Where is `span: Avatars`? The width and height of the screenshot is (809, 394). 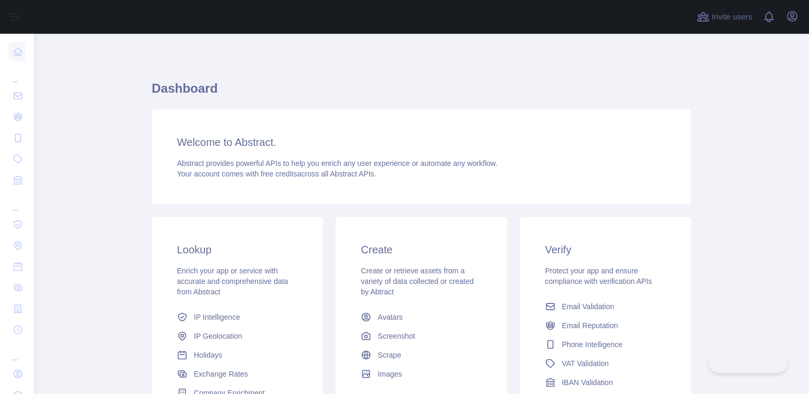 span: Avatars is located at coordinates (390, 317).